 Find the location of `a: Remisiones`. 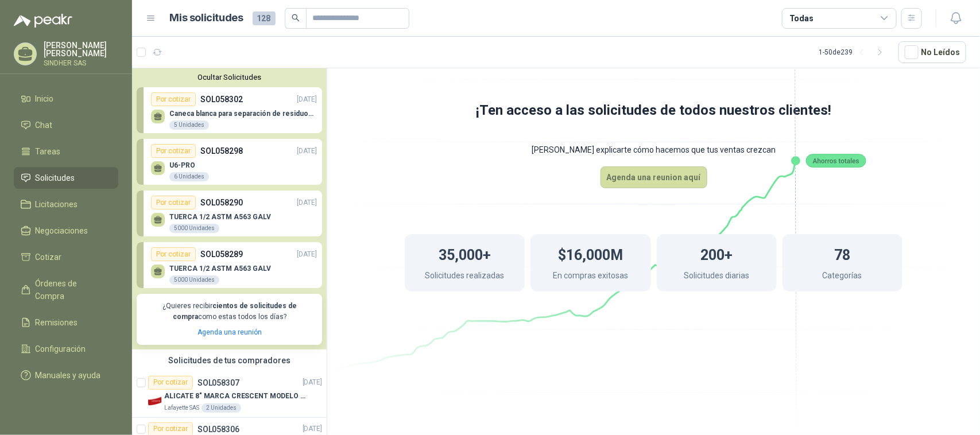

a: Remisiones is located at coordinates (66, 323).